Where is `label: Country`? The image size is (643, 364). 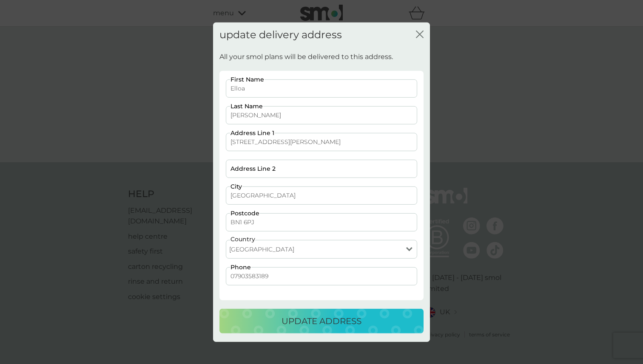 label: Country is located at coordinates (243, 239).